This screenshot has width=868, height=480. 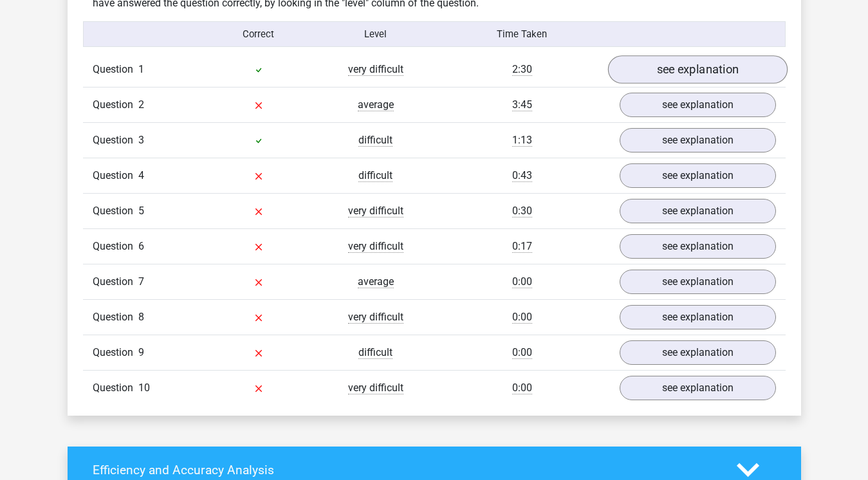 I want to click on span: 10, so click(x=144, y=388).